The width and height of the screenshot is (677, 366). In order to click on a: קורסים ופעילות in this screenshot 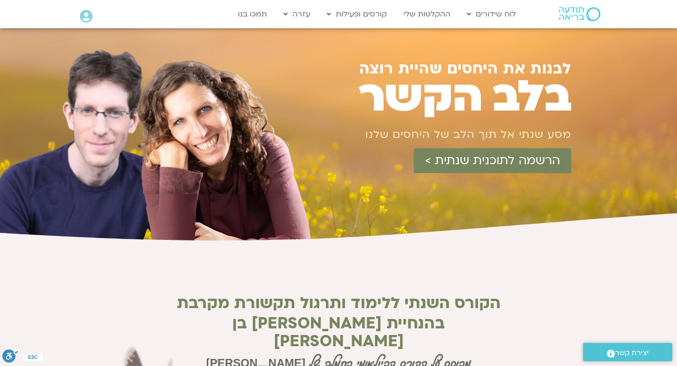, I will do `click(357, 14)`.